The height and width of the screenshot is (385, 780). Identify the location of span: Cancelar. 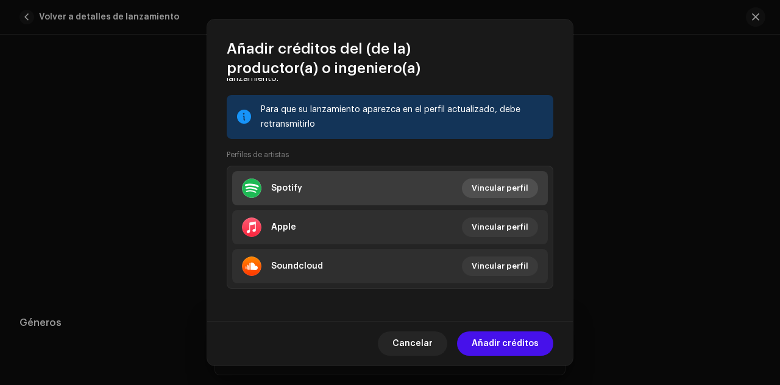
(412, 343).